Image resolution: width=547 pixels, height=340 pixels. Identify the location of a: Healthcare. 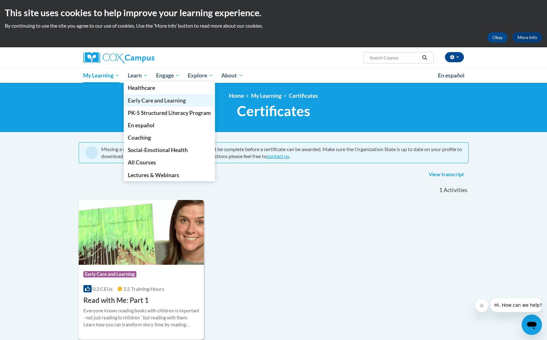
(169, 88).